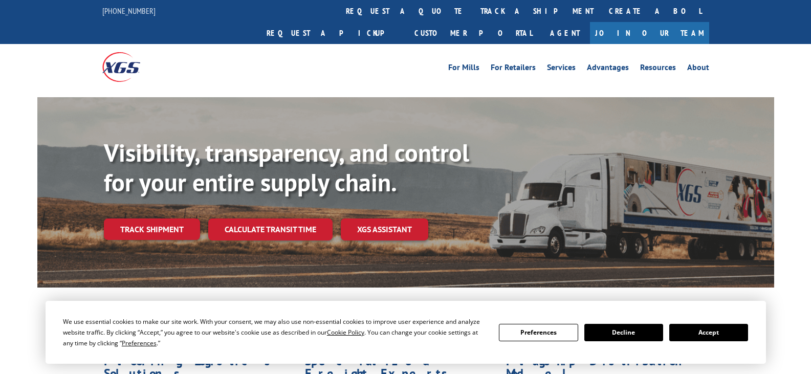 The height and width of the screenshot is (374, 811). I want to click on a: Agent, so click(565, 33).